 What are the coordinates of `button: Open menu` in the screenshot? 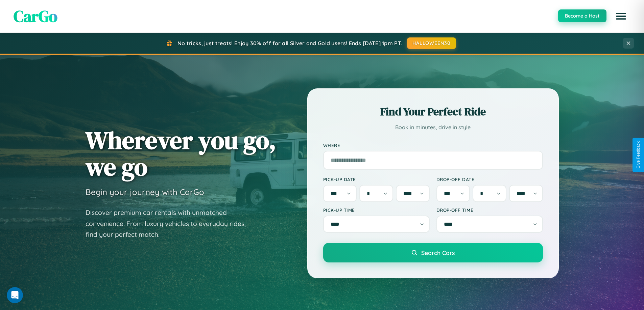 It's located at (621, 16).